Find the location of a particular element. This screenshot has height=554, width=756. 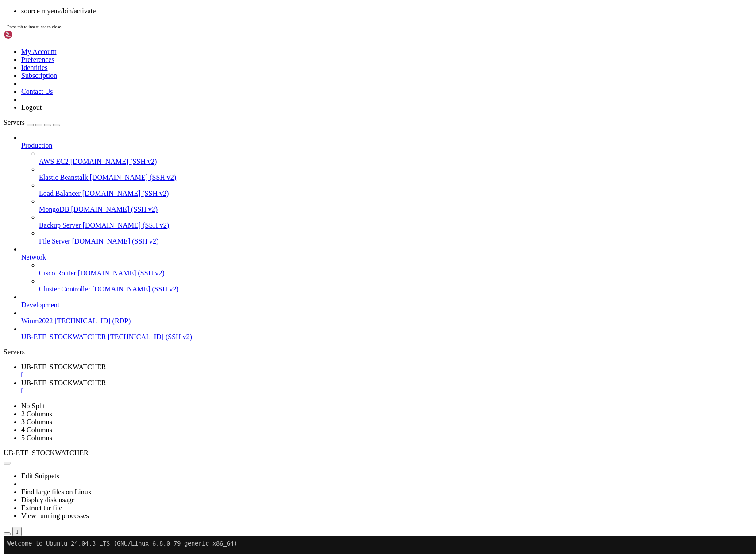

span: AWS EC2 is located at coordinates (54, 161).